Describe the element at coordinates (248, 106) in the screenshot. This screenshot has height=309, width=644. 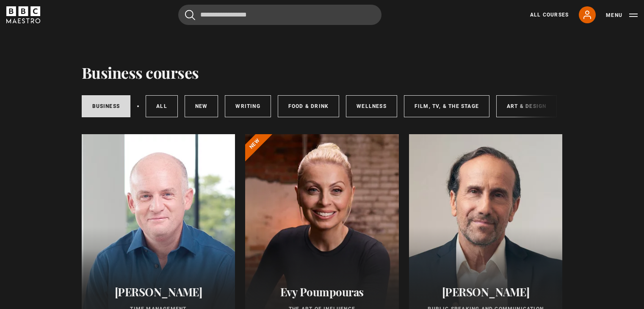
I see `a: Writing` at that location.